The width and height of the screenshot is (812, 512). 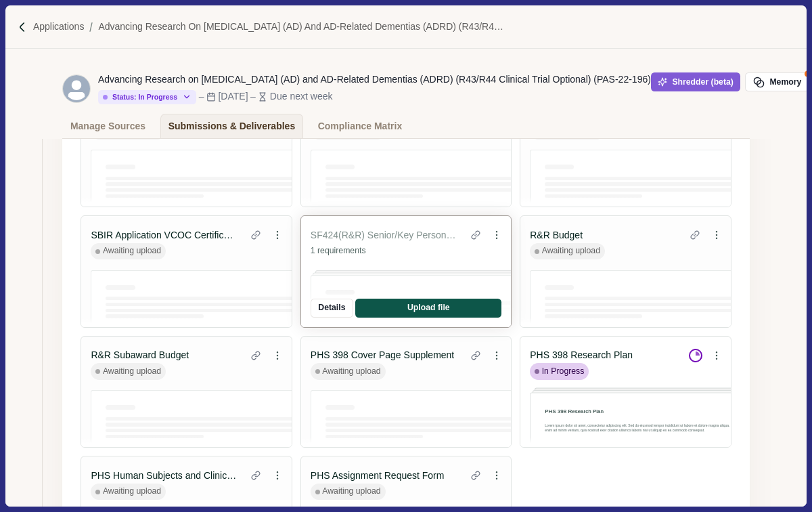 I want to click on div: Manage Sources, so click(x=108, y=126).